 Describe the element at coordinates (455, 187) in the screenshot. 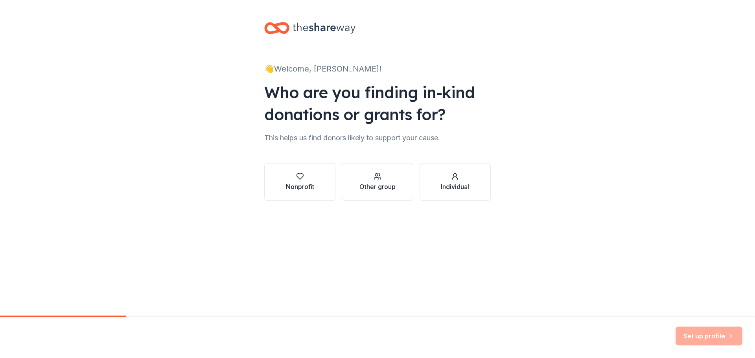

I see `div: Individual` at that location.